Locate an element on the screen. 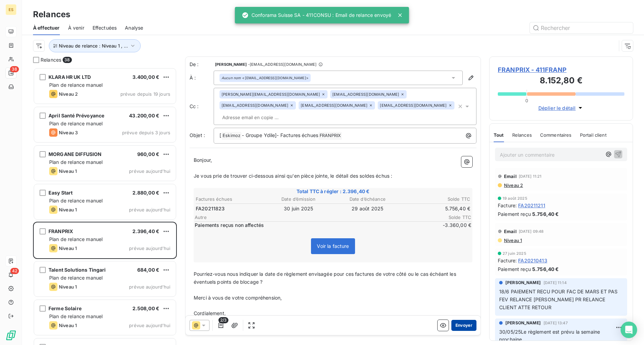  button: Déplier le détail is located at coordinates (561, 108).